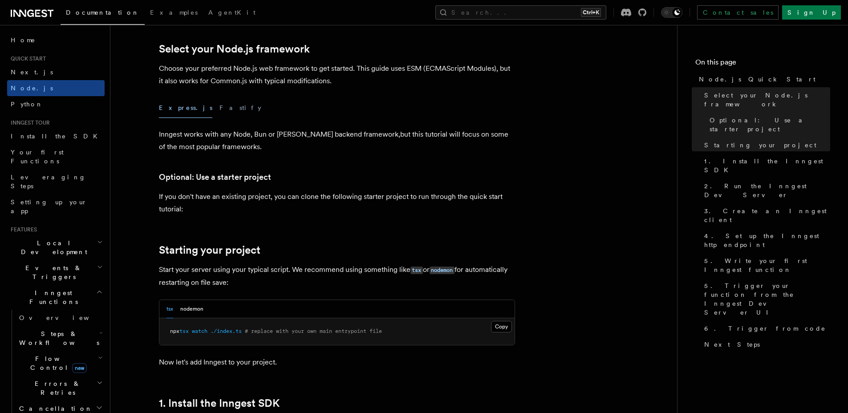  What do you see at coordinates (56, 182) in the screenshot?
I see `a: Leveraging Steps` at bounding box center [56, 182].